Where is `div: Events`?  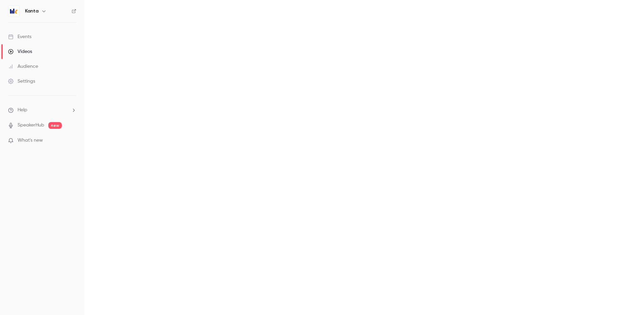 div: Events is located at coordinates (19, 37).